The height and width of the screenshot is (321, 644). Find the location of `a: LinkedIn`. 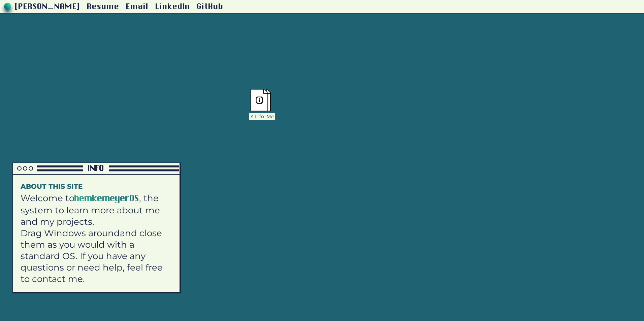

a: LinkedIn is located at coordinates (173, 7).